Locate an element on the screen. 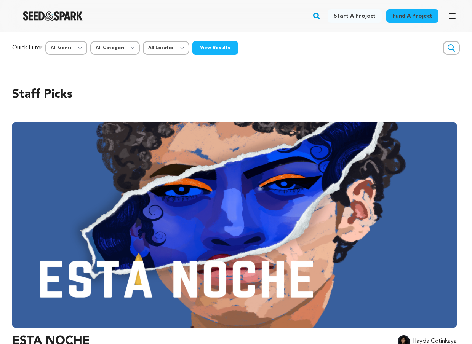 Image resolution: width=472 pixels, height=344 pixels. a: Fund a project is located at coordinates (412, 16).